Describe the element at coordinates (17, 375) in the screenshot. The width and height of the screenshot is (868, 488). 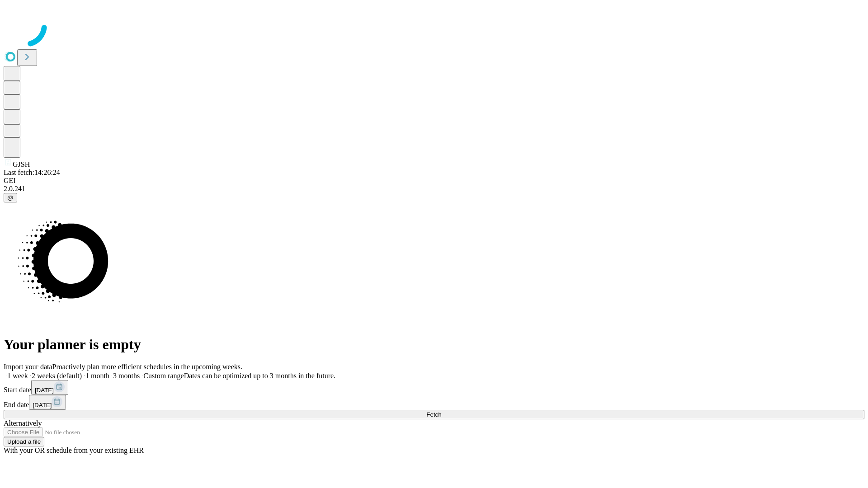
I see `span: 1 week` at that location.